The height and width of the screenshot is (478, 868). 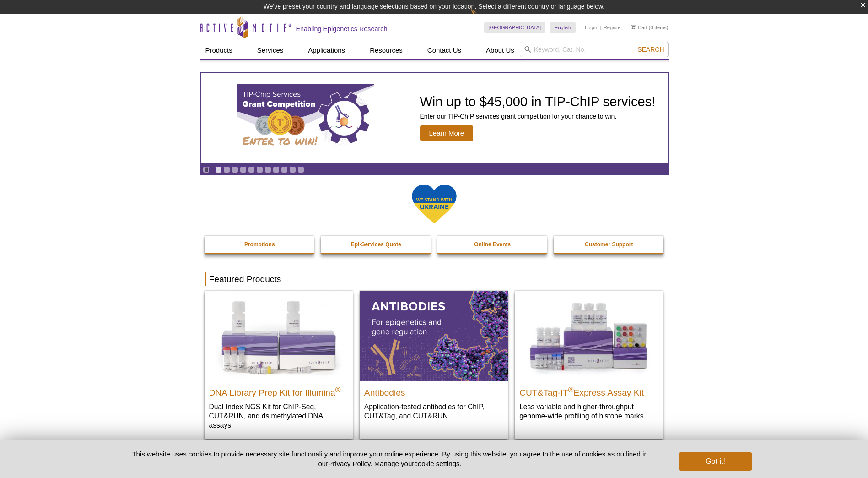 What do you see at coordinates (650, 28) in the screenshot?
I see `li: (0 items)` at bounding box center [650, 28].